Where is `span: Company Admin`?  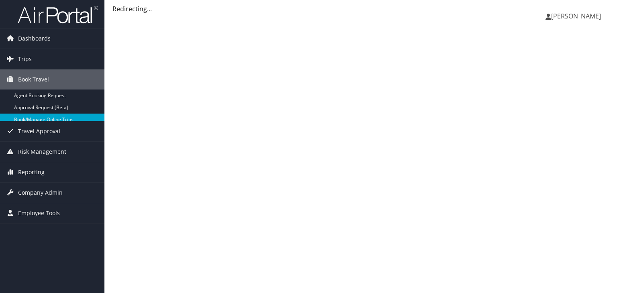 span: Company Admin is located at coordinates (40, 193).